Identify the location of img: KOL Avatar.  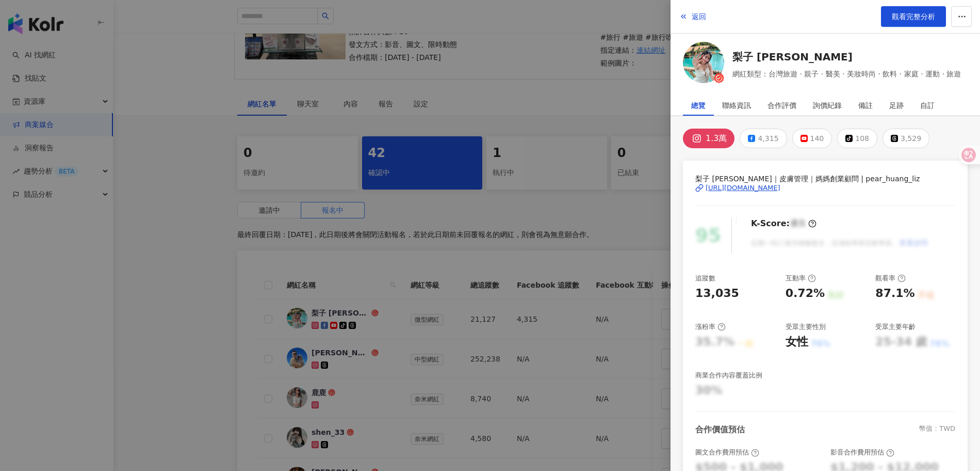
(703, 63).